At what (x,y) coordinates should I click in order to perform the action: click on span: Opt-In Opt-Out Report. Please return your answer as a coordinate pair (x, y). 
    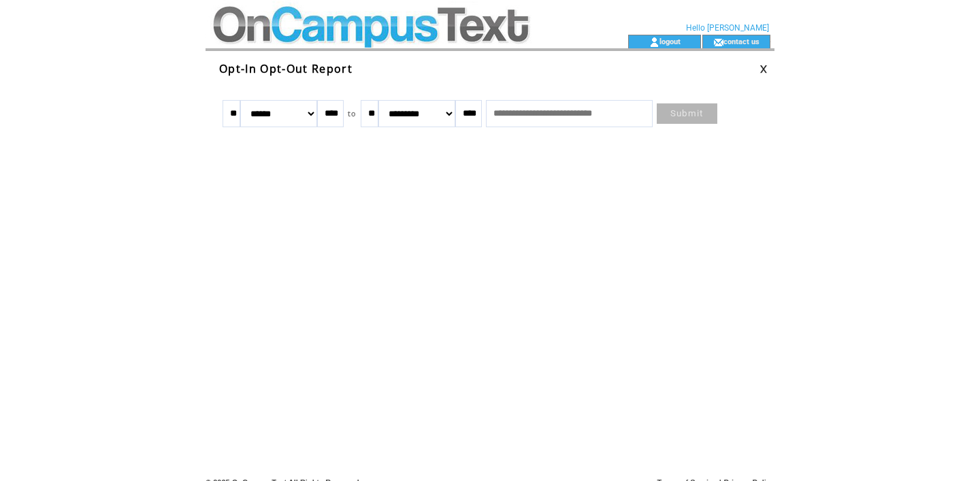
    Looking at the image, I should click on (286, 69).